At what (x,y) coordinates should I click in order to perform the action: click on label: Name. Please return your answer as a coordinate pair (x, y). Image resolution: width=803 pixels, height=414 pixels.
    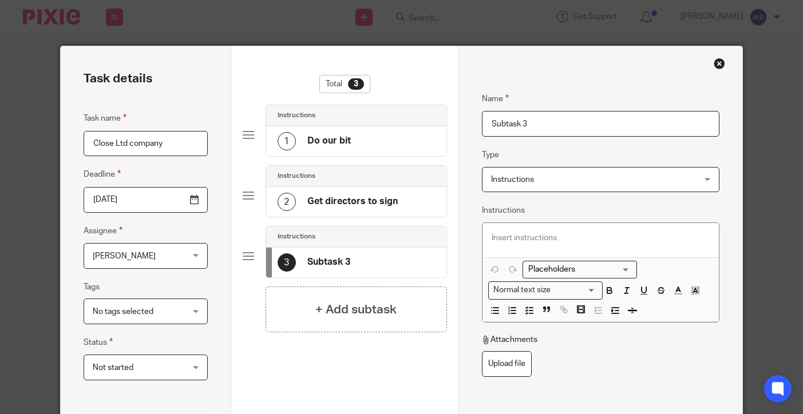
    Looking at the image, I should click on (495, 98).